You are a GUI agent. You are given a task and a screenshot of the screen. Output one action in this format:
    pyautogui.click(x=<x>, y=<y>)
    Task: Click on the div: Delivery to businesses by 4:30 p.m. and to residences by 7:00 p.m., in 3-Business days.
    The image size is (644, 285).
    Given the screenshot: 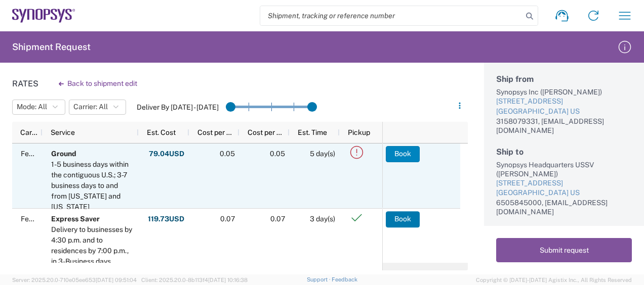 What is the action you would take?
    pyautogui.click(x=93, y=246)
    